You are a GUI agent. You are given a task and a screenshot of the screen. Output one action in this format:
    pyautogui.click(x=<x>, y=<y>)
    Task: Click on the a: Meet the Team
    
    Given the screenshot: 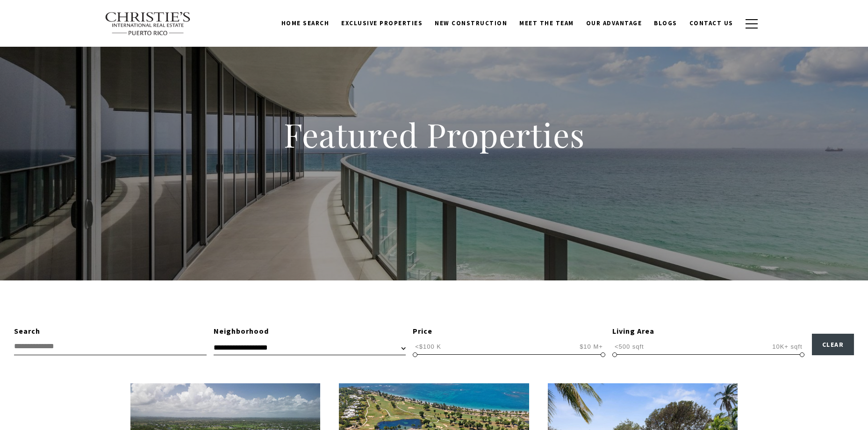 What is the action you would take?
    pyautogui.click(x=546, y=23)
    